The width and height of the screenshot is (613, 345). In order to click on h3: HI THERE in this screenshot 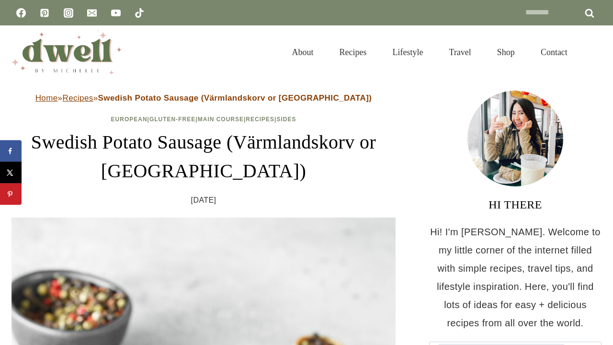, I will do `click(516, 205)`.